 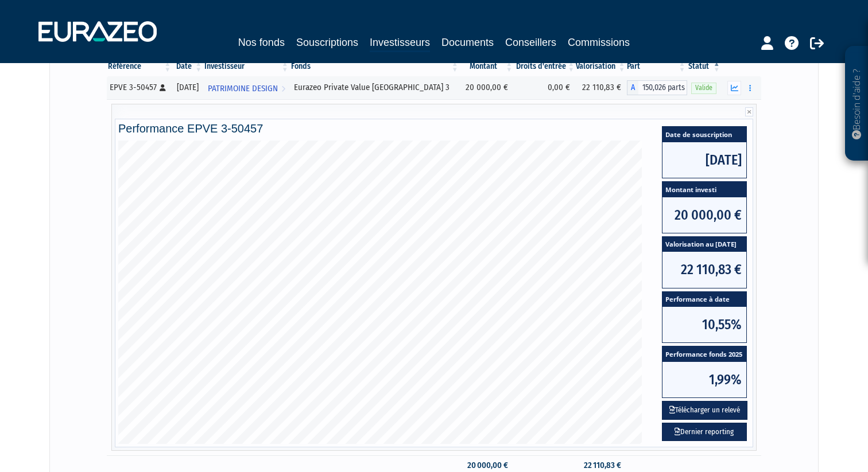 What do you see at coordinates (662, 88) in the screenshot?
I see `span: 150,026 parts` at bounding box center [662, 88].